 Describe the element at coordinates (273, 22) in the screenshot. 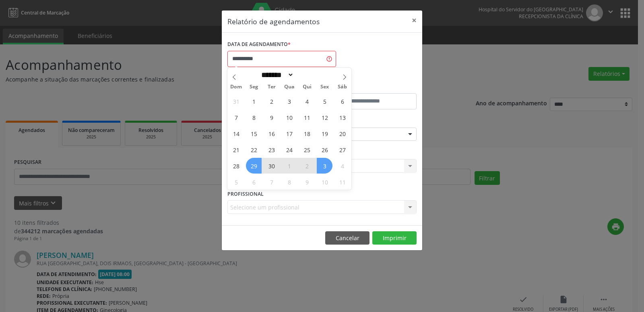

I see `h5: Relatório de agendamentos` at that location.